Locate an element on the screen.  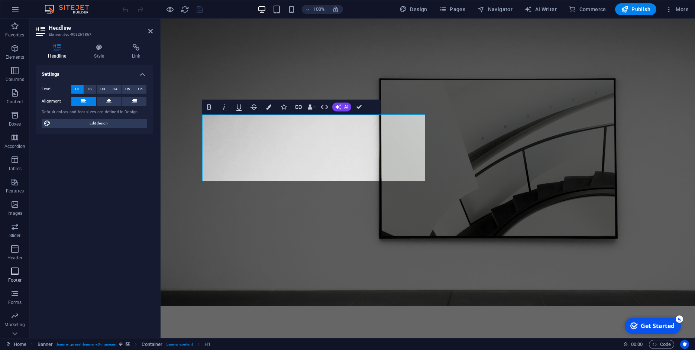
h4: Headline is located at coordinates (59, 52).